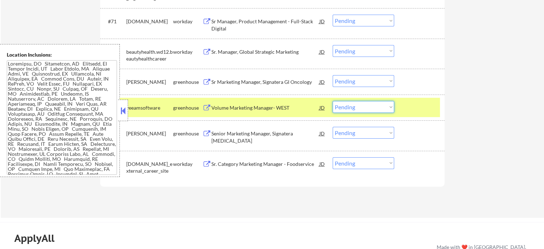  I want to click on div: veeamsoftware, so click(150, 108).